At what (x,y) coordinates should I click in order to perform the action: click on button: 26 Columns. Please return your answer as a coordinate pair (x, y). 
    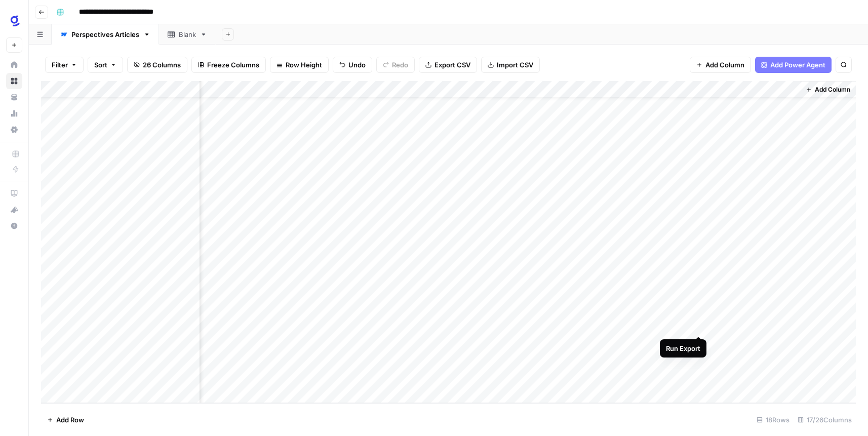
    Looking at the image, I should click on (157, 64).